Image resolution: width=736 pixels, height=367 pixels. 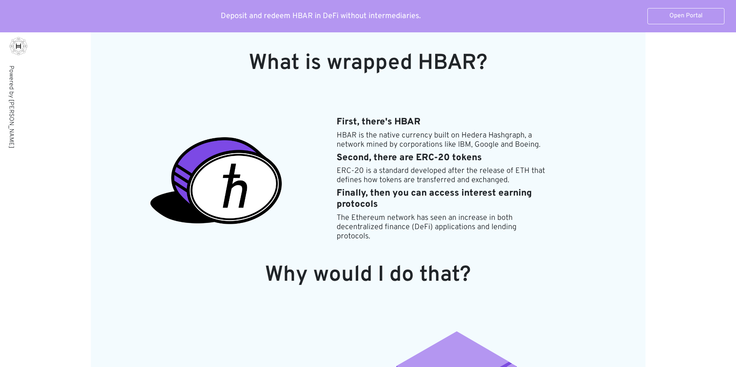 What do you see at coordinates (321, 15) in the screenshot?
I see `h6: Deposit and redeem HBAR in DeFi without intermediaries.` at bounding box center [321, 15].